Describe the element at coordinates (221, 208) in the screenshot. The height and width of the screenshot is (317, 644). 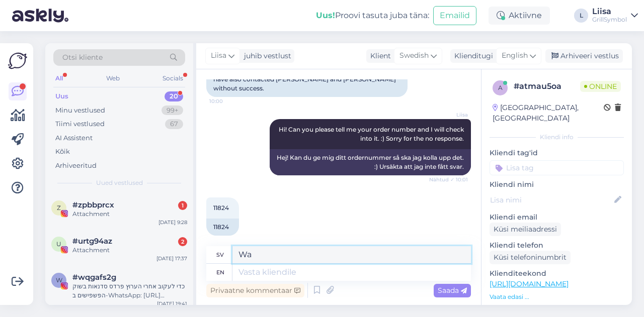
I see `span: 11824` at that location.